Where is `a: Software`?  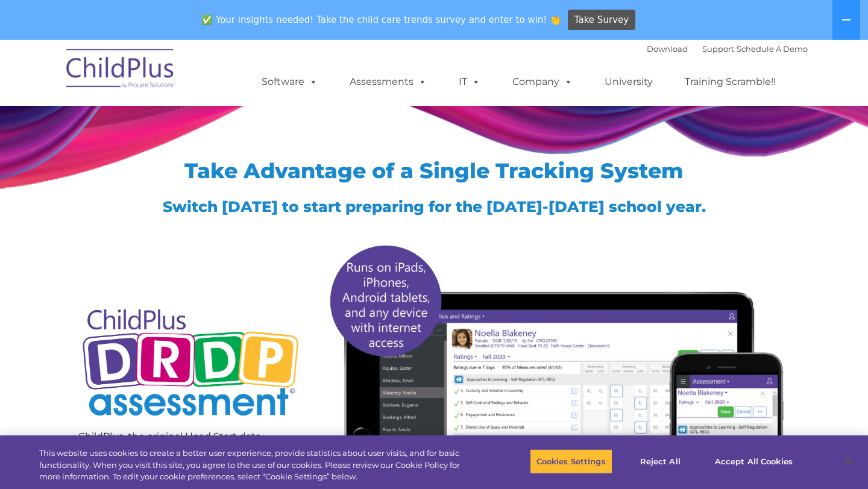
a: Software is located at coordinates (290, 82).